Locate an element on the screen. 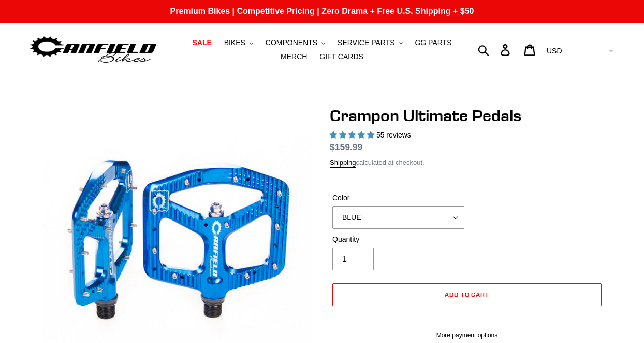 This screenshot has width=644, height=343. span: GG PARTS is located at coordinates (433, 43).